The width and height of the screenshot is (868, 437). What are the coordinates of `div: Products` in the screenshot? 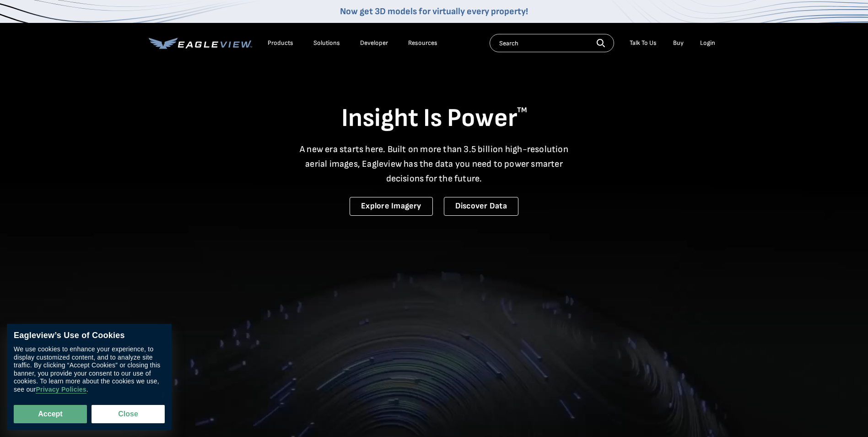 It's located at (281, 43).